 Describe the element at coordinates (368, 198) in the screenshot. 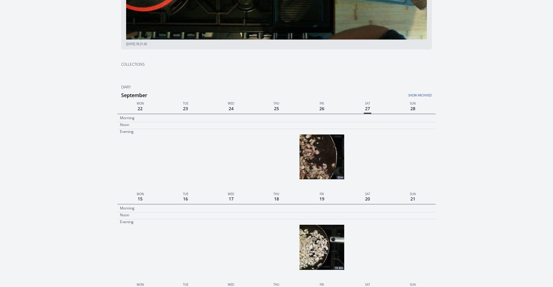

I see `span: 20` at that location.